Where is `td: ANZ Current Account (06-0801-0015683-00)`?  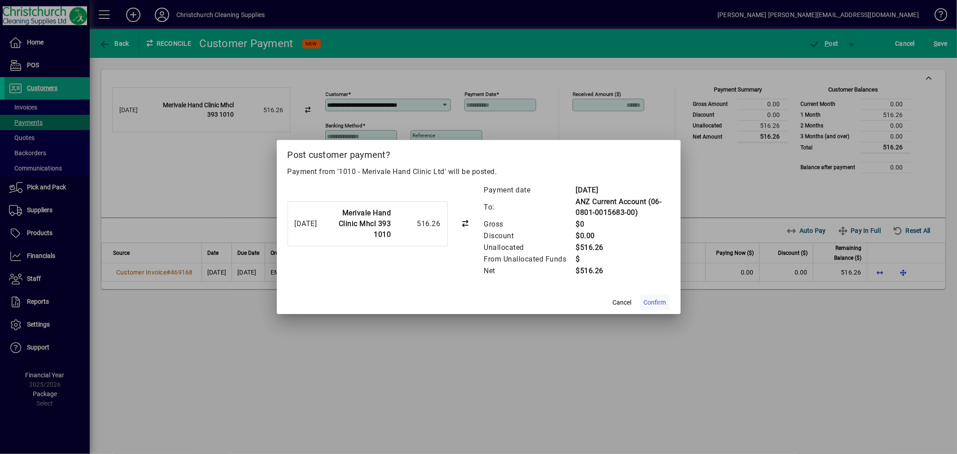
td: ANZ Current Account (06-0801-0015683-00) is located at coordinates (623, 207).